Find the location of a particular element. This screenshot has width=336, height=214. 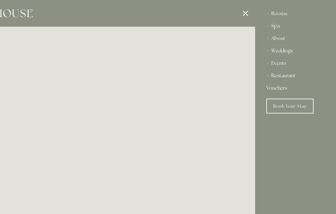

div: About is located at coordinates (295, 39).